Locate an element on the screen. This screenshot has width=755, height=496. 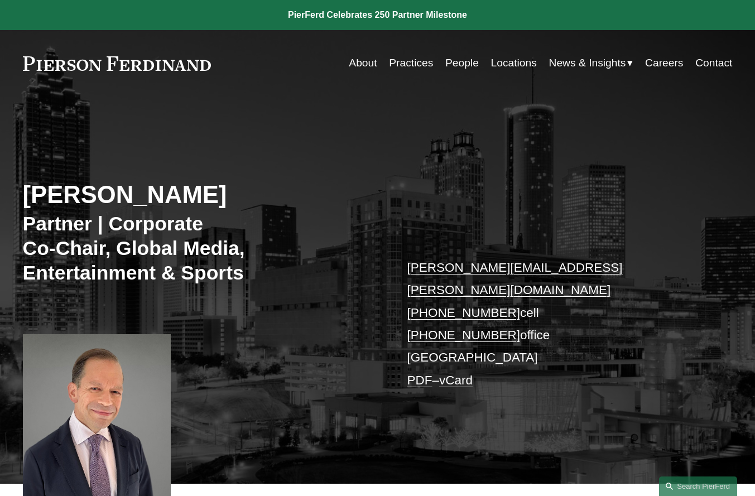
a: Contact is located at coordinates (713, 63).